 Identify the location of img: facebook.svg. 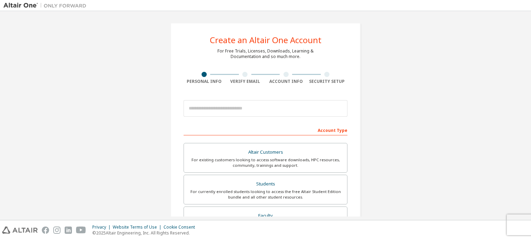
(45, 230).